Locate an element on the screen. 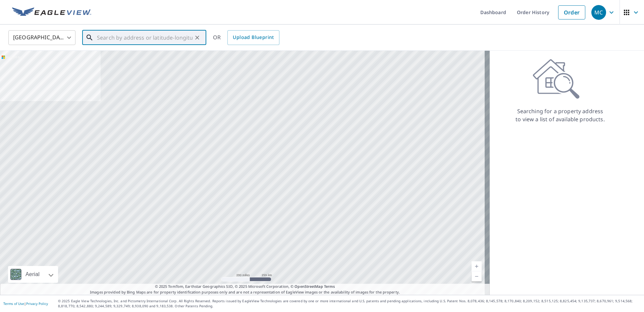 This screenshot has height=312, width=644. div: MC is located at coordinates (599, 12).